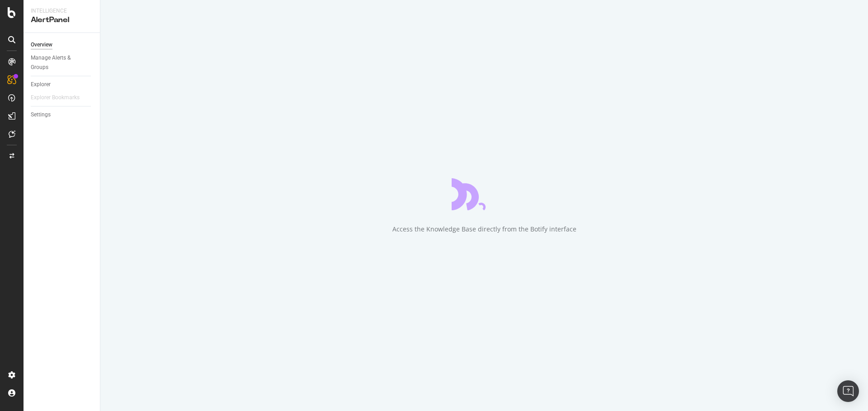 The width and height of the screenshot is (868, 411). I want to click on a: Manage Alerts & Groups, so click(62, 63).